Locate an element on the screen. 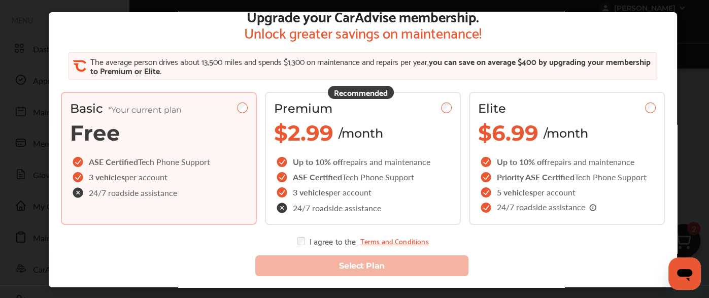  span: *Your current plan is located at coordinates (145, 109).